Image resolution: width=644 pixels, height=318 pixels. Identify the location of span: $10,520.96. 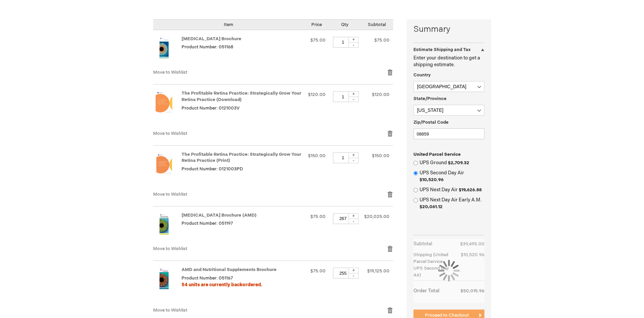
(431, 180).